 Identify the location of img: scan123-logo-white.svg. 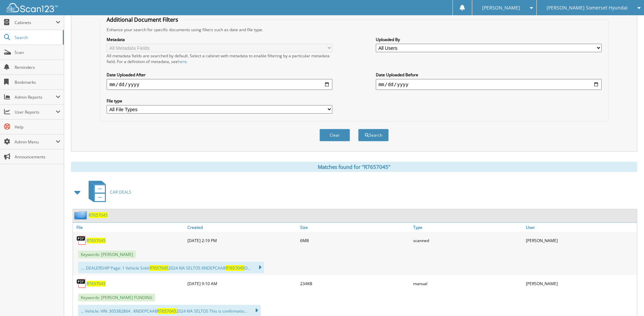
(32, 8).